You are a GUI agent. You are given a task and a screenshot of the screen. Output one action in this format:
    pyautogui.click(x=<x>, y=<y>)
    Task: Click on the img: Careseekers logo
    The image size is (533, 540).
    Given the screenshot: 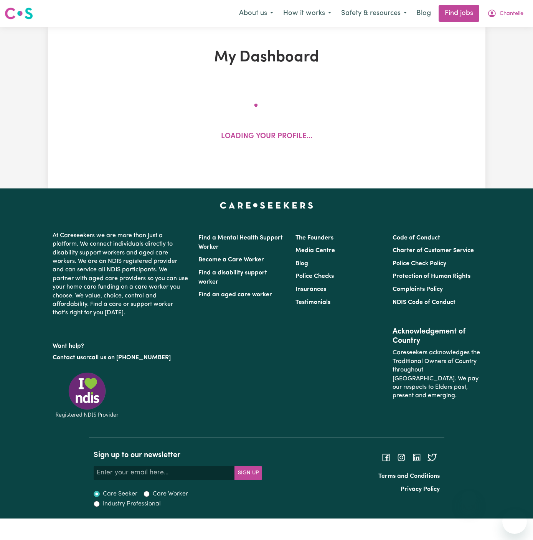 What is the action you would take?
    pyautogui.click(x=19, y=13)
    